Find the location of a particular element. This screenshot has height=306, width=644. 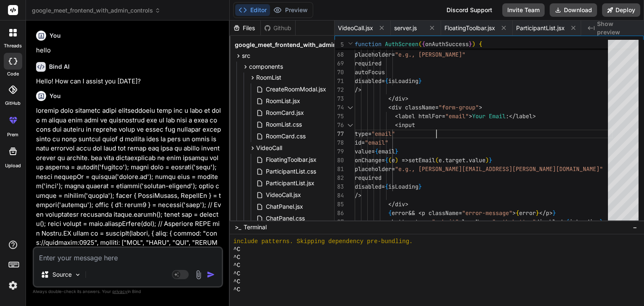

span: CreateRoomModal.jsx is located at coordinates (296, 90).